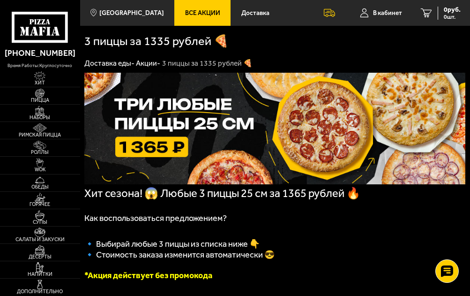  I want to click on span: 0 руб., so click(452, 10).